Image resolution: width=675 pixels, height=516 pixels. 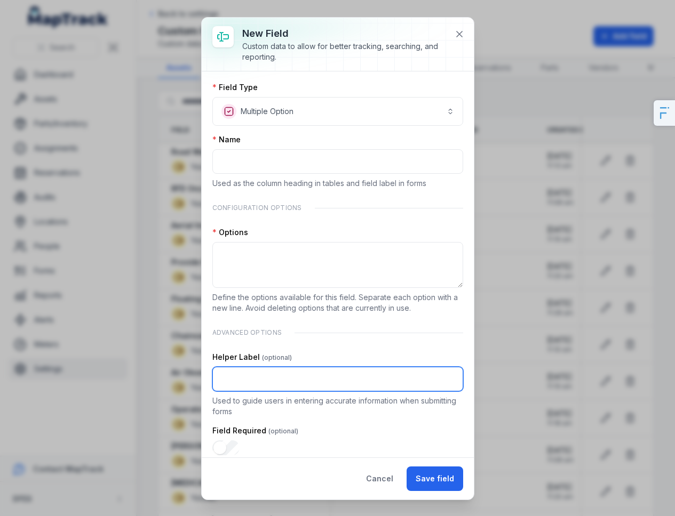 What do you see at coordinates (226, 140) in the screenshot?
I see `label: Name` at bounding box center [226, 140].